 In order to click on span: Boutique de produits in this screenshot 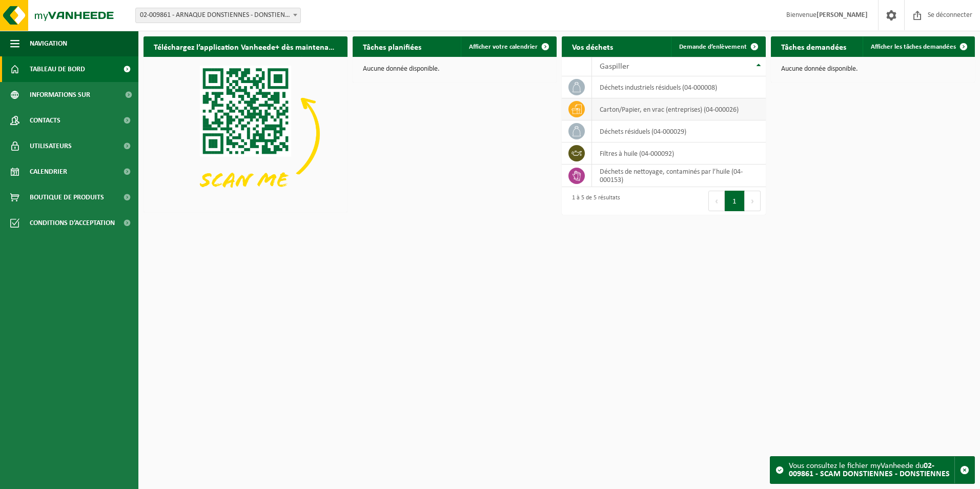, I will do `click(67, 197)`.